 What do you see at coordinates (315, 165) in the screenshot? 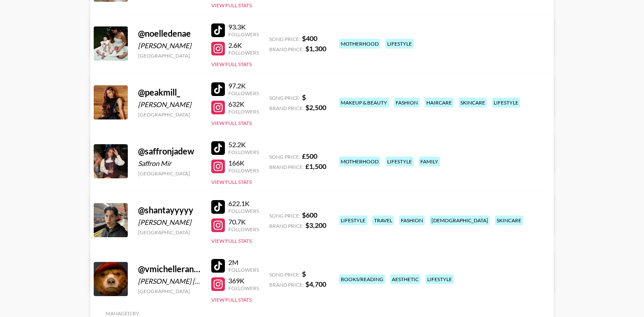
I see `strong: £ 1,500` at bounding box center [315, 165].